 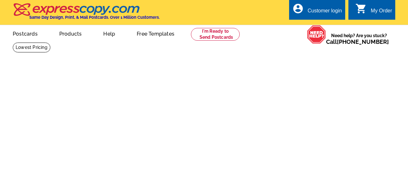 I want to click on div: My Order, so click(x=381, y=12).